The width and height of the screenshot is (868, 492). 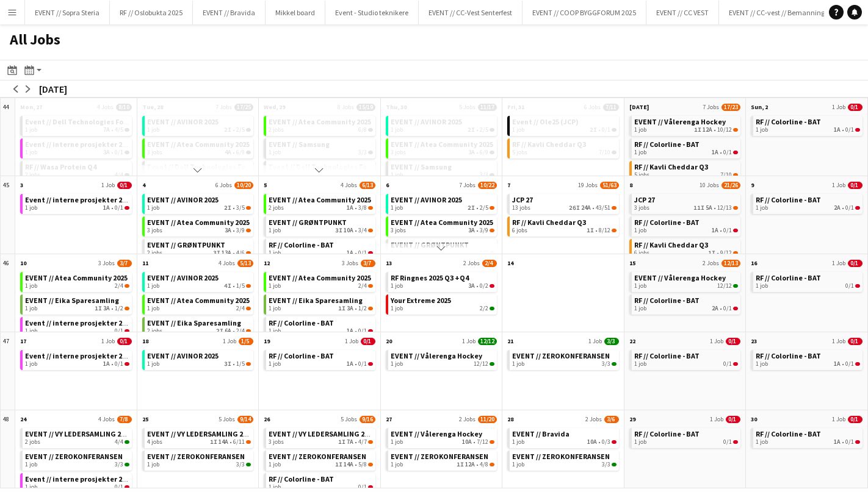 I want to click on a: EVENT // AVINOR 20251 job3I•1/5, so click(x=199, y=358).